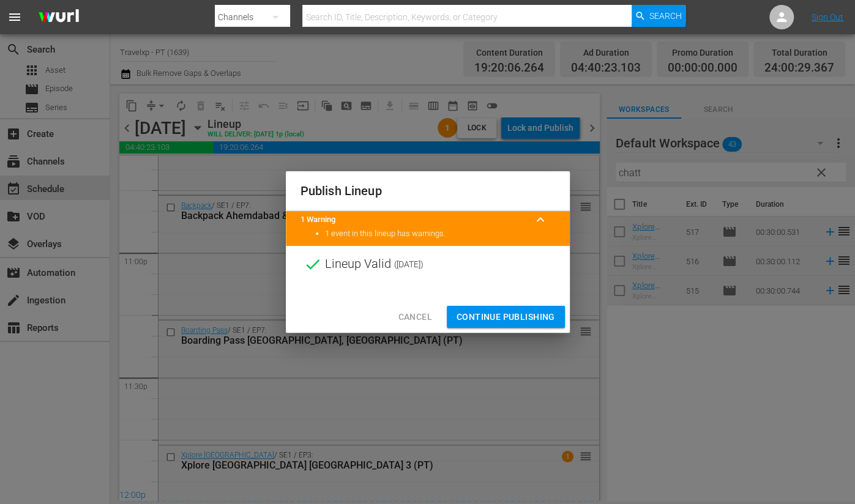  I want to click on title: 1 Warning, so click(413, 220).